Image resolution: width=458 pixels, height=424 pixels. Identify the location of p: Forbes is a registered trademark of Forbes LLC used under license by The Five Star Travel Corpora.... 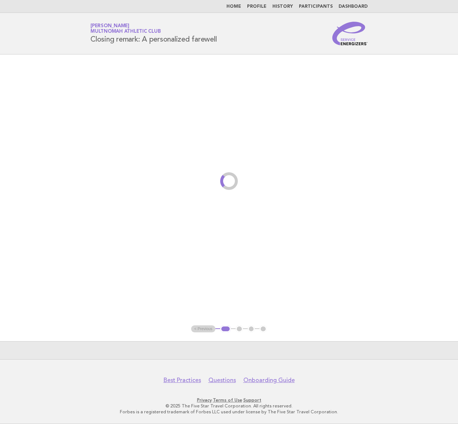
(229, 412).